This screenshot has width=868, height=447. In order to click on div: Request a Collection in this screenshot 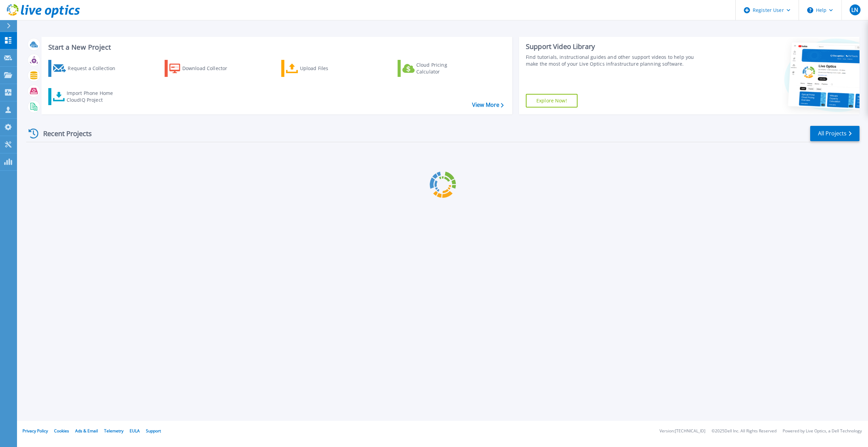, I will do `click(95, 68)`.